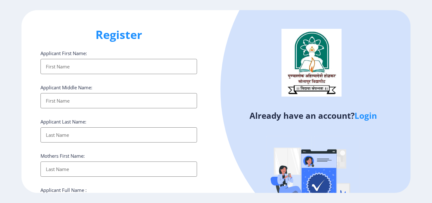 This screenshot has width=432, height=203. What do you see at coordinates (63, 156) in the screenshot?
I see `label: Mothers First Name:` at bounding box center [63, 156].